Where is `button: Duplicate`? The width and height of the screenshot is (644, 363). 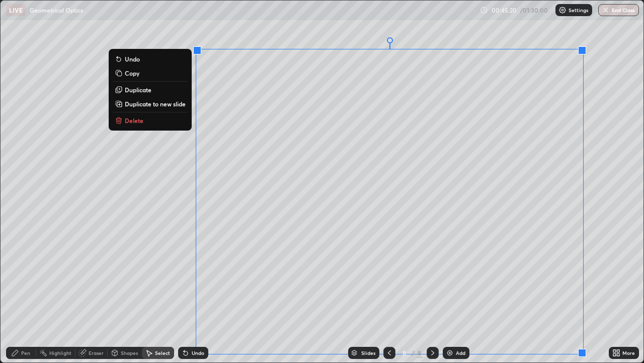
button: Duplicate is located at coordinates (150, 89).